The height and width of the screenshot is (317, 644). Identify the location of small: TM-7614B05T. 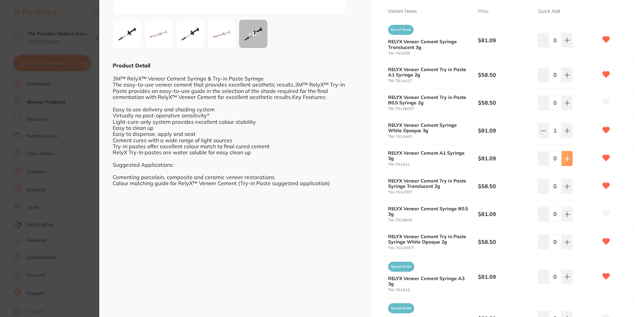
(433, 108).